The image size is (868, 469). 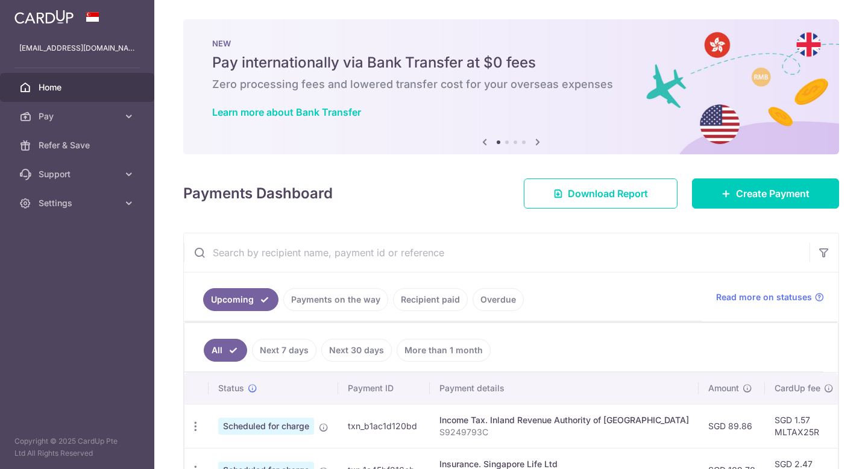 I want to click on span: Create Payment, so click(x=773, y=193).